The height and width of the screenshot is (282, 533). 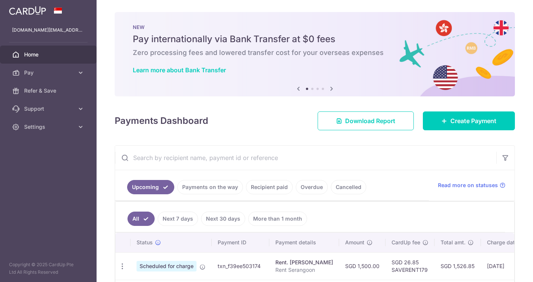 What do you see at coordinates (144, 243) in the screenshot?
I see `span: Status` at bounding box center [144, 243].